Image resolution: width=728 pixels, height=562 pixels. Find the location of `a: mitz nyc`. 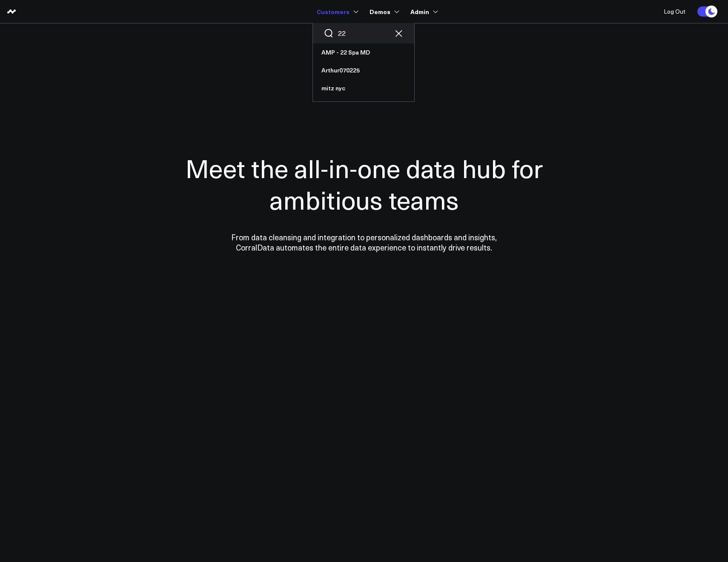

a: mitz nyc is located at coordinates (364, 88).